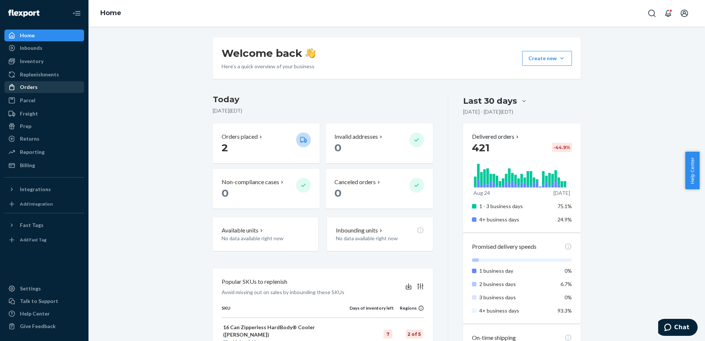 The width and height of the screenshot is (705, 341). Describe the element at coordinates (684, 13) in the screenshot. I see `button: Open account menu` at that location.